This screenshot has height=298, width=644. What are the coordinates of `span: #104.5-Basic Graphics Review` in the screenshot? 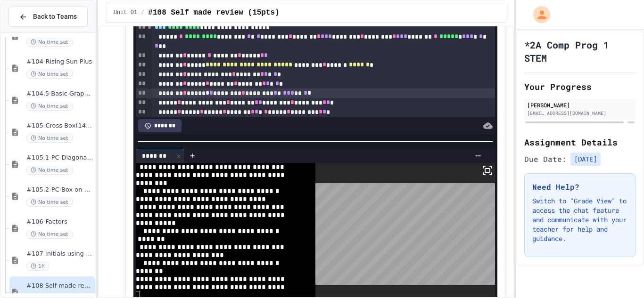 It's located at (60, 94).